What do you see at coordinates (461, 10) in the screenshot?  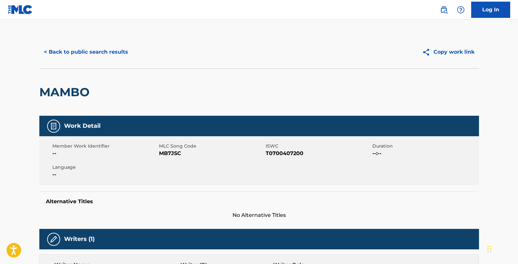 I see `div: Help` at bounding box center [461, 10].